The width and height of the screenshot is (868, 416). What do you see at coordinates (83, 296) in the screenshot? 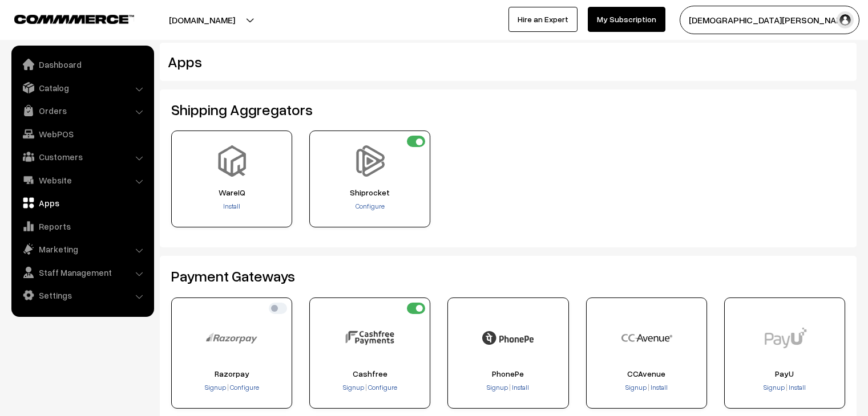
I see `a: Settings` at bounding box center [83, 296].